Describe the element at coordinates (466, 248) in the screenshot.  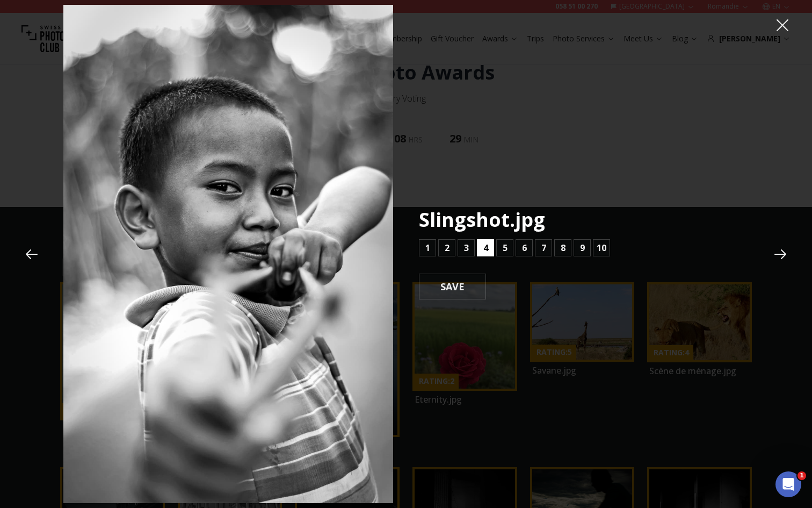
I see `b: 3` at that location.